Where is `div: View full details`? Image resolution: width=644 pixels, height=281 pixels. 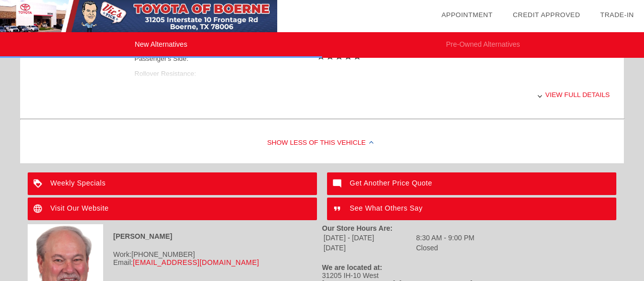 div: View full details is located at coordinates (372, 95).